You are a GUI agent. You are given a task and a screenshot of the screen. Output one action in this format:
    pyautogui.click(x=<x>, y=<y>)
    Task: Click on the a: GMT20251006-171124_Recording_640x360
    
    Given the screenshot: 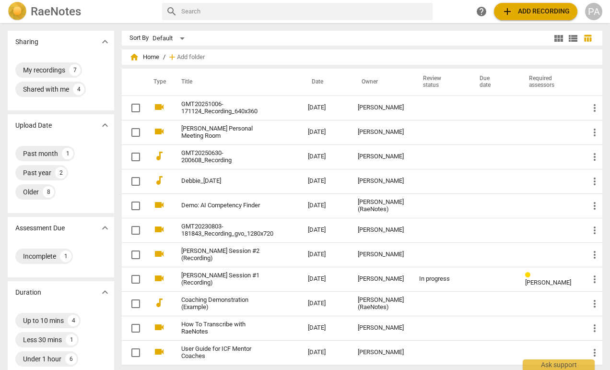 What is the action you would take?
    pyautogui.click(x=227, y=108)
    